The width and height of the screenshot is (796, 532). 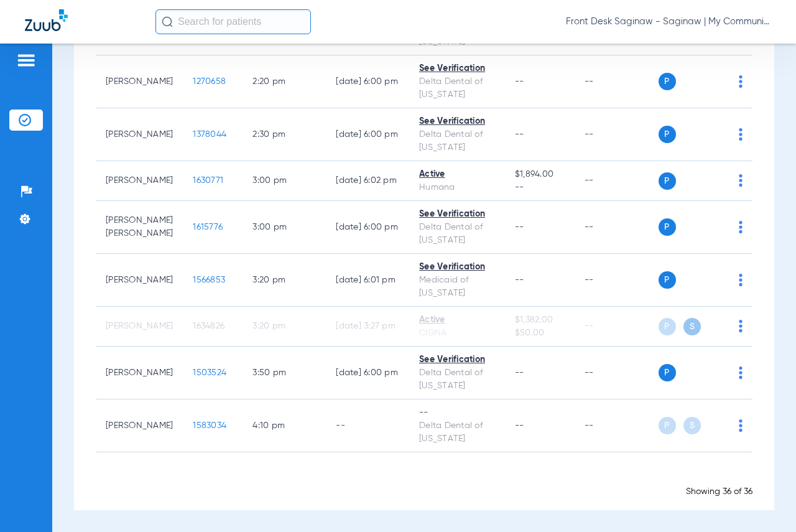 What do you see at coordinates (457, 333) in the screenshot?
I see `div: CIGNA` at bounding box center [457, 333].